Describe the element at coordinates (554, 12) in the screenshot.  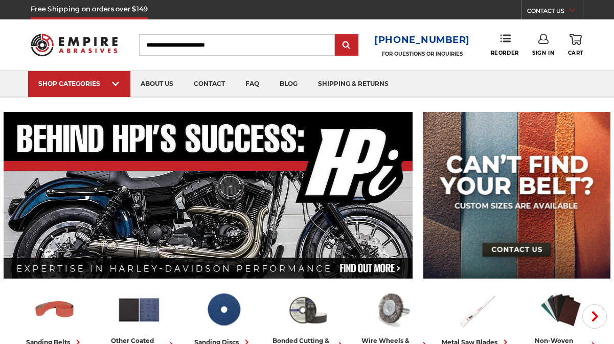
I see `a: CONTACT US` at that location.